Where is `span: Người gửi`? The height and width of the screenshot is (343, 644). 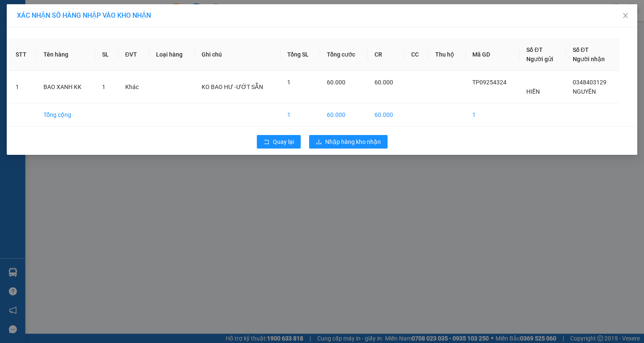
span: Người gửi is located at coordinates (540, 59).